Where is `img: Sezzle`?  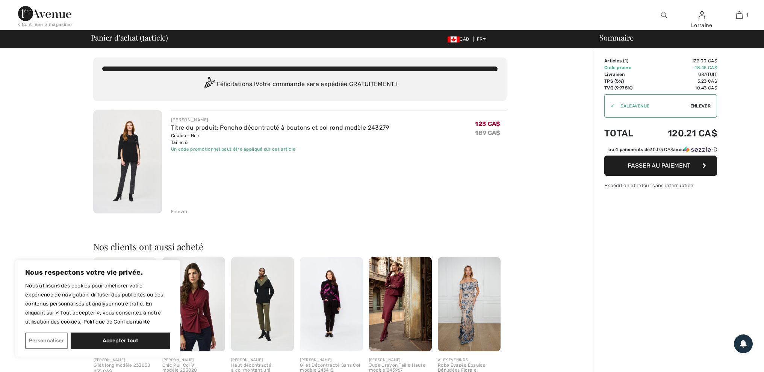 img: Sezzle is located at coordinates (698, 150).